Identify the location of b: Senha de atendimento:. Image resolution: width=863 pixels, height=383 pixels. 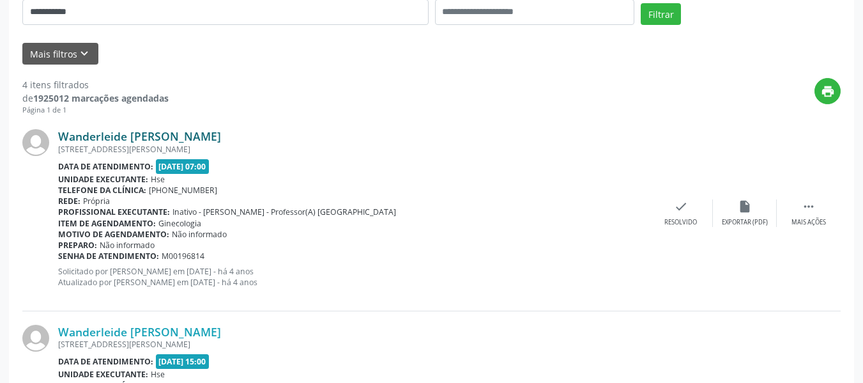
(109, 256).